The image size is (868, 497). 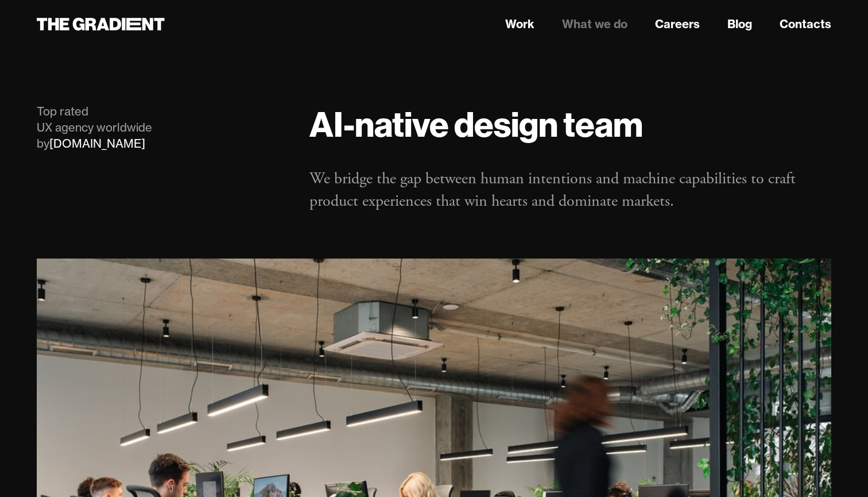 I want to click on a: Work, so click(x=520, y=24).